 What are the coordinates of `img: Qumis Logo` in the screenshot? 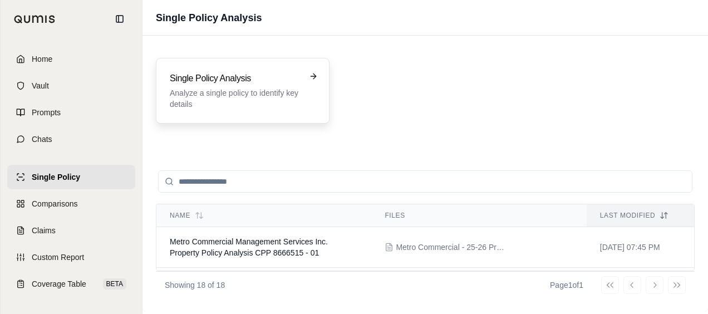 It's located at (35, 19).